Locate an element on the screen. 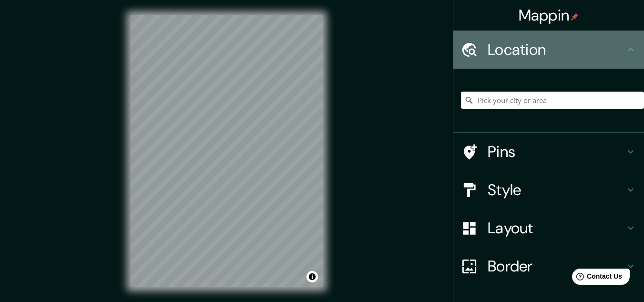 This screenshot has width=644, height=302. div: Location is located at coordinates (548, 49).